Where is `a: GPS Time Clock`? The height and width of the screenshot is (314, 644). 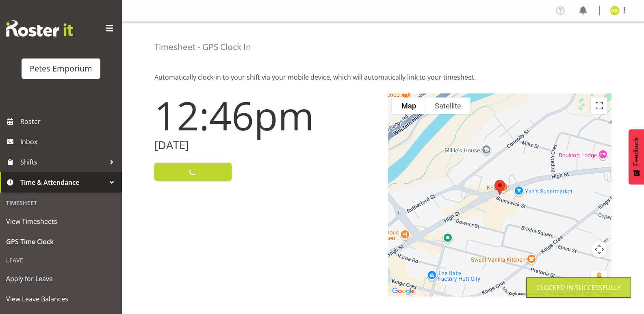
a: GPS Time Clock is located at coordinates (61, 242).